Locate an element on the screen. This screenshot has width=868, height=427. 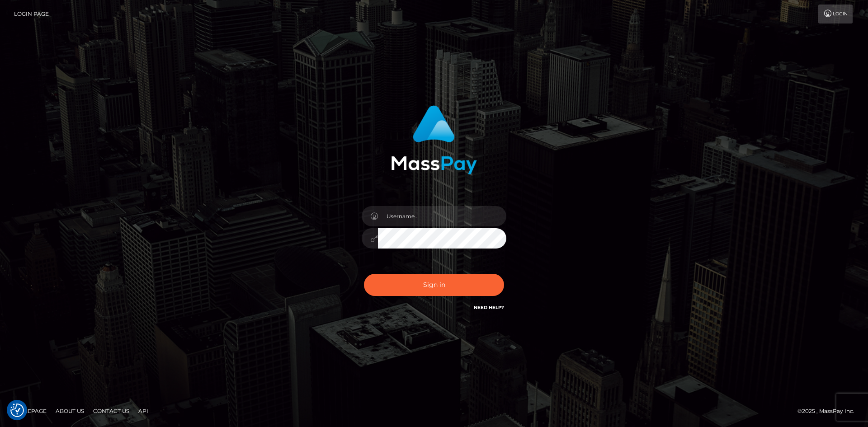
button: Sign in is located at coordinates (434, 285).